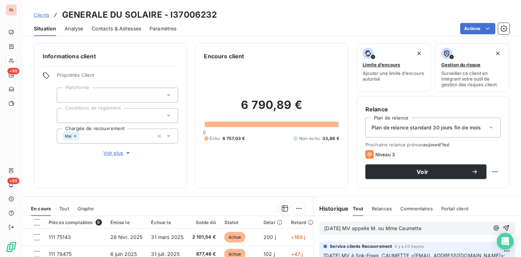 The image size is (521, 257). I want to click on span: 31 mars 2025, so click(168, 236).